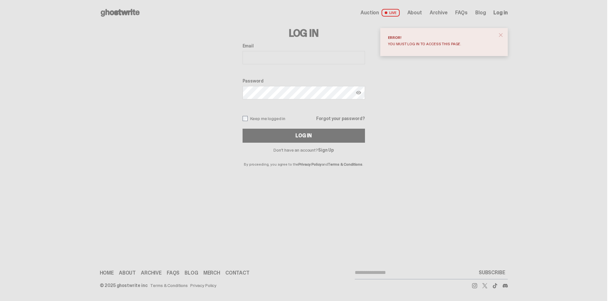 The height and width of the screenshot is (301, 612). I want to click on span: About, so click(415, 13).